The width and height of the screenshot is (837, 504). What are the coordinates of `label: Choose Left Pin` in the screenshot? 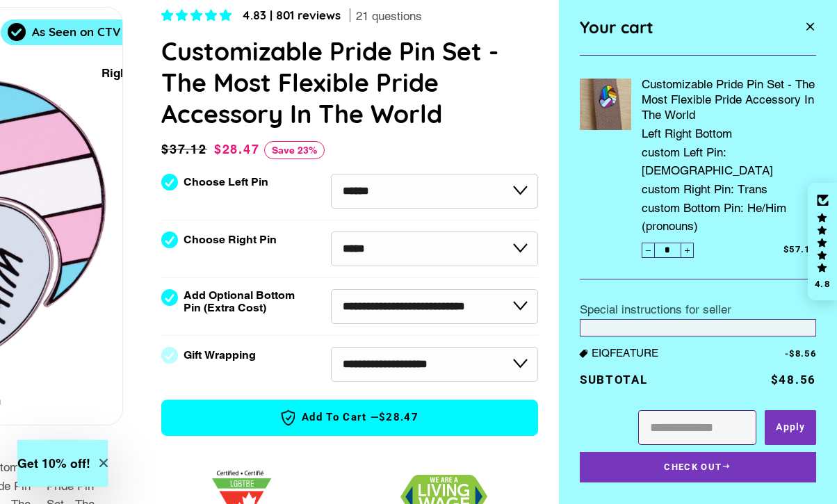 It's located at (226, 182).